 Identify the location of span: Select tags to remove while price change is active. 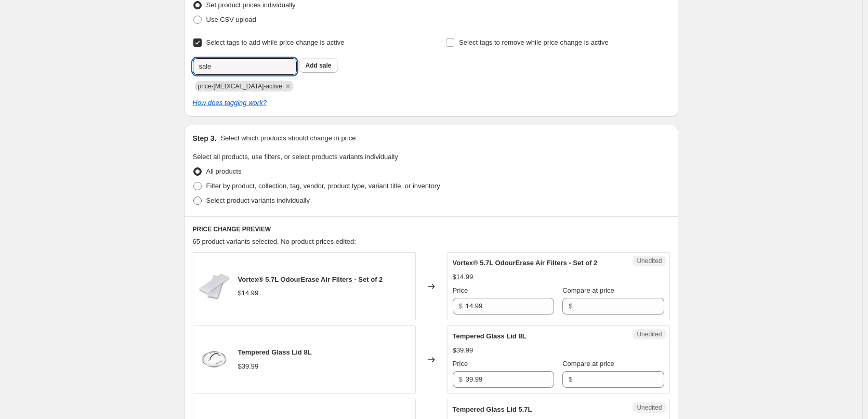
(534, 42).